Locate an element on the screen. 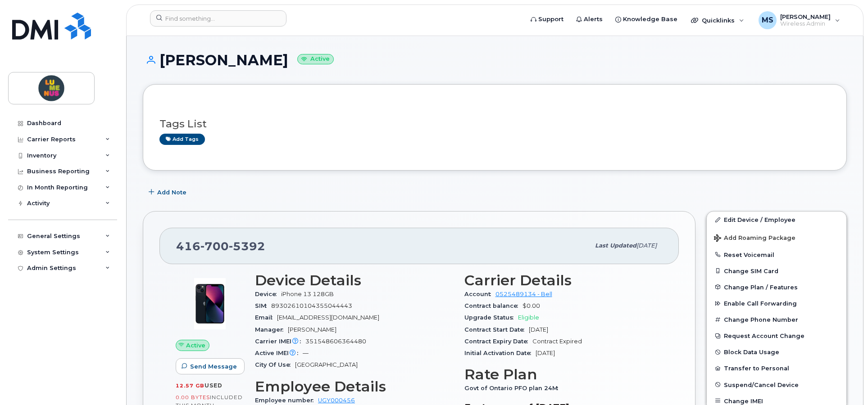 Image resolution: width=868 pixels, height=405 pixels. a: UGY000456 is located at coordinates (336, 400).